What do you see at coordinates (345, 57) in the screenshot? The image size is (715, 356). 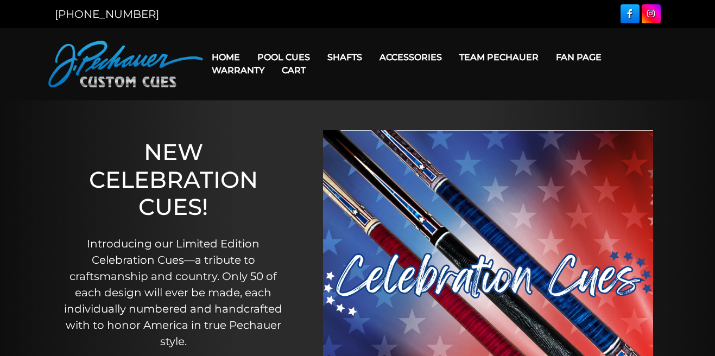 I see `a: Shafts` at bounding box center [345, 57].